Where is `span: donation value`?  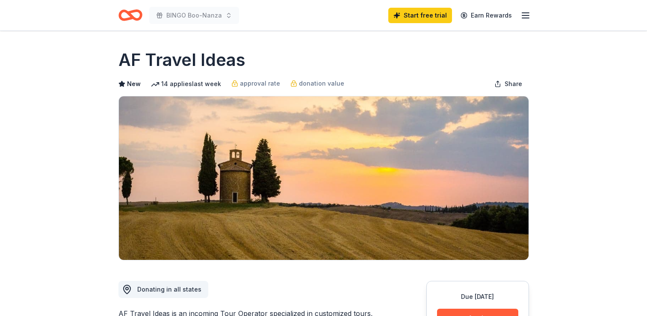 span: donation value is located at coordinates (322, 83).